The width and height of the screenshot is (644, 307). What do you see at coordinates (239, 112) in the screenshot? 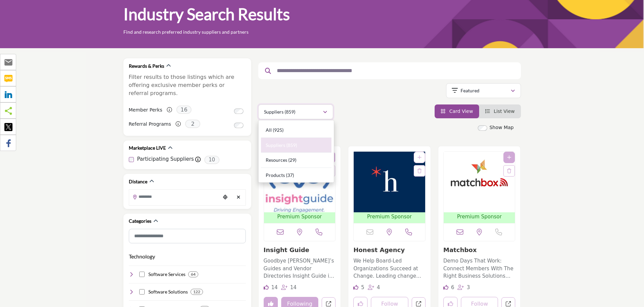
I see `input: Switch to Member Perks` at bounding box center [239, 112].